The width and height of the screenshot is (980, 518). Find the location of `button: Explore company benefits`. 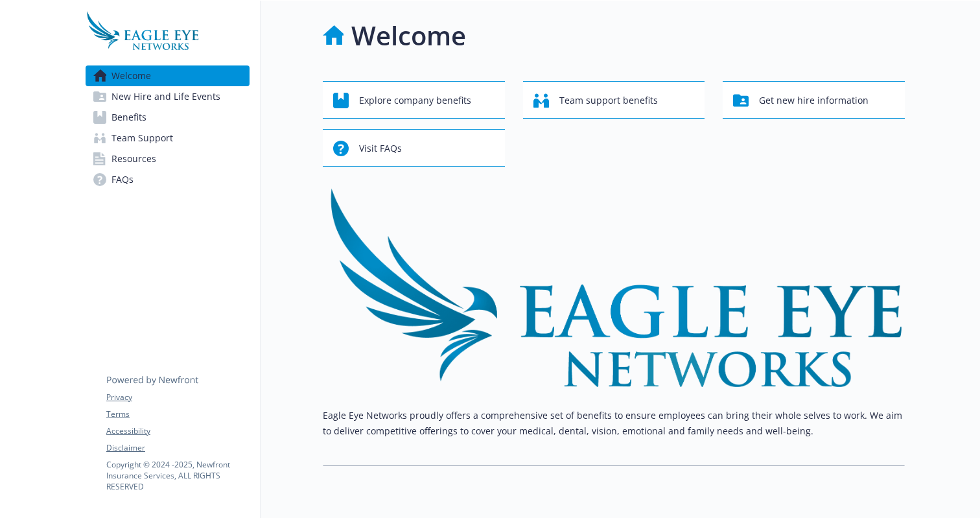

button: Explore company benefits is located at coordinates (414, 100).